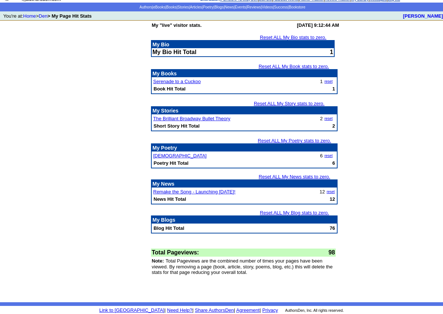 Image resolution: width=443 pixels, height=314 pixels. What do you see at coordinates (289, 103) in the screenshot?
I see `a: Reset ALL My Story stats to zero.` at bounding box center [289, 103].